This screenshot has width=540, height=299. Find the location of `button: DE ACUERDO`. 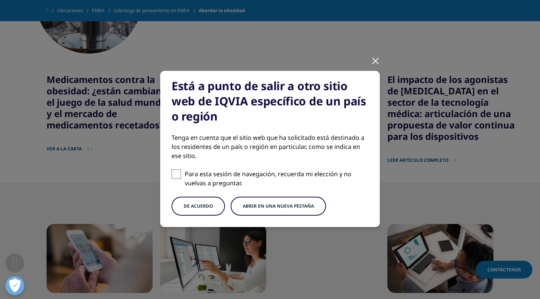

button: DE ACUERDO is located at coordinates (198, 206).